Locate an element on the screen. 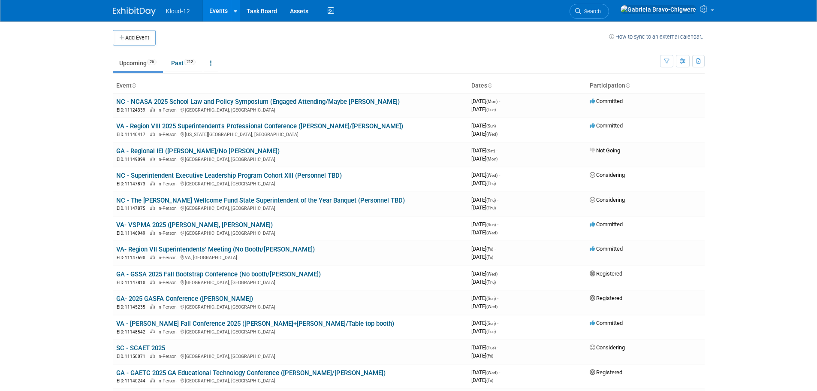 The width and height of the screenshot is (817, 391). a: Past212 is located at coordinates (183, 63).